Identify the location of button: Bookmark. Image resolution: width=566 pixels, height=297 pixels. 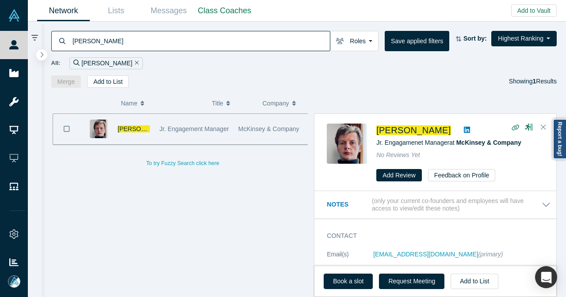
(67, 129).